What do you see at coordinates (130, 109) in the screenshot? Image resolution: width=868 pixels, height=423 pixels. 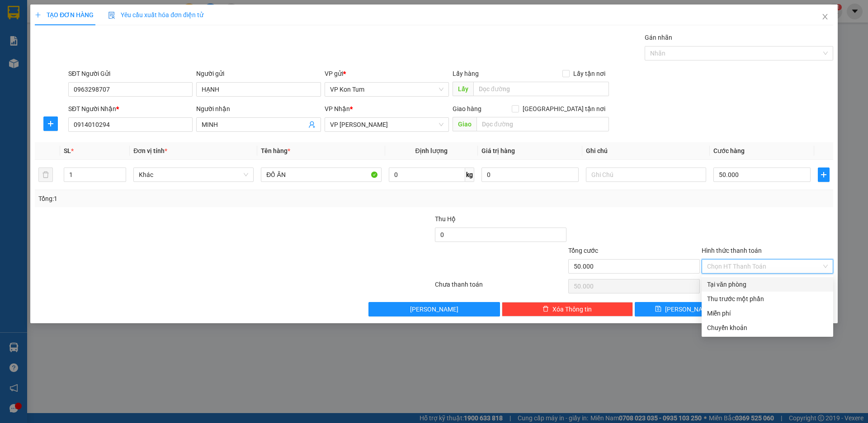 I see `div: SĐT Người Nhận` at bounding box center [130, 109].